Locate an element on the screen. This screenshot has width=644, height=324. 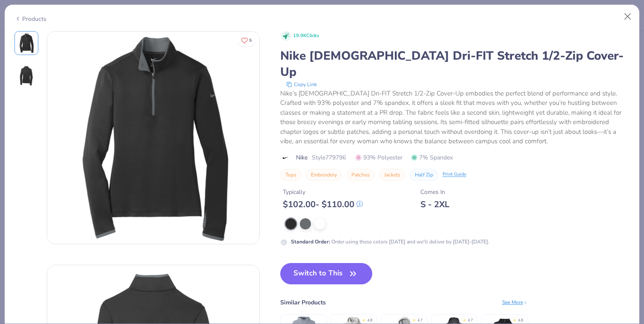
button: Half Zip is located at coordinates (424, 175).